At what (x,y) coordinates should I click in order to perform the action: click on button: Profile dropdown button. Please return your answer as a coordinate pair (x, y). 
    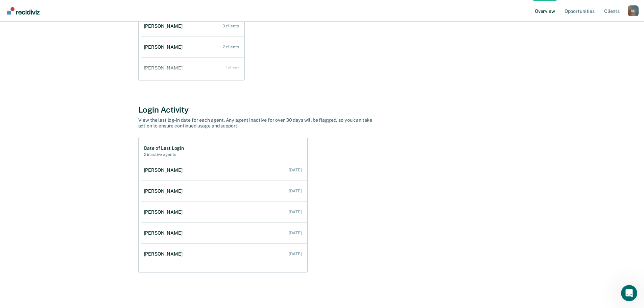
    Looking at the image, I should click on (633, 11).